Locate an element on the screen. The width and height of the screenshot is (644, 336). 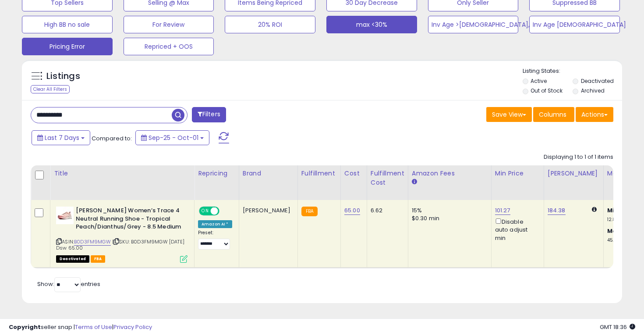
div: Preset: is located at coordinates (215, 240).